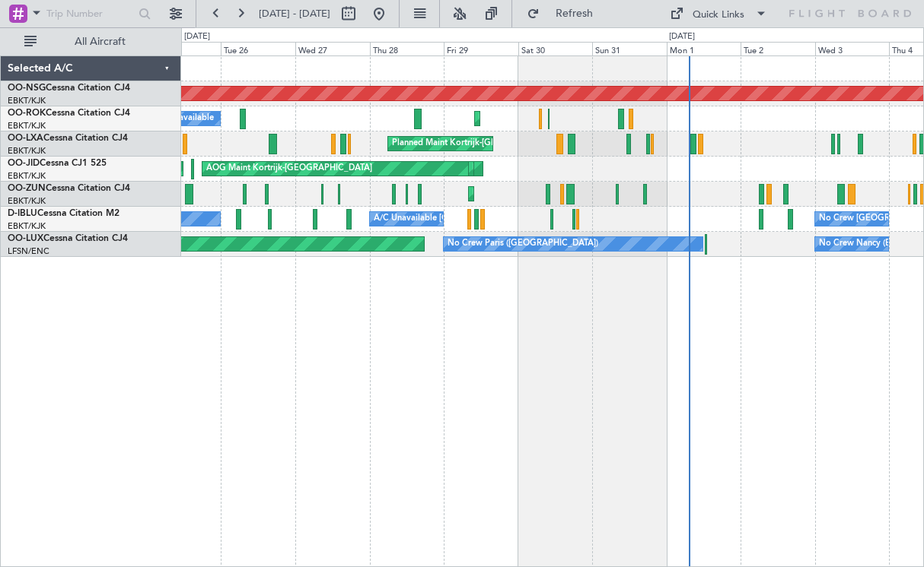 Image resolution: width=924 pixels, height=567 pixels. What do you see at coordinates (57, 163) in the screenshot?
I see `a: OO-JIDCessna CJ1 525` at bounding box center [57, 163].